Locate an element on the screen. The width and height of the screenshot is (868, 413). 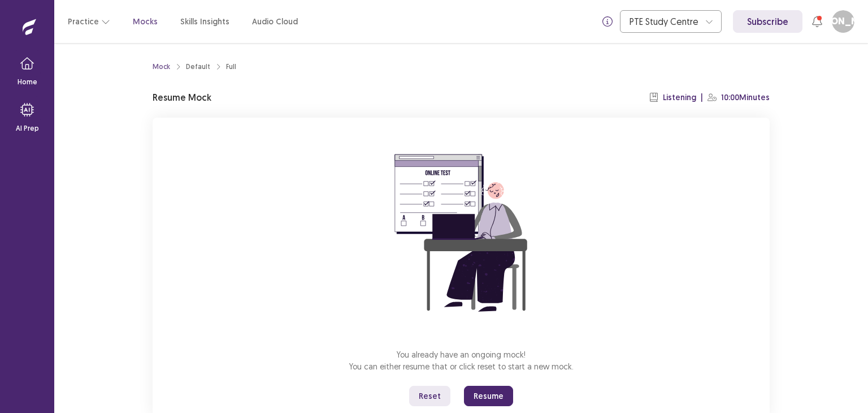
a: Mock is located at coordinates (161, 67).